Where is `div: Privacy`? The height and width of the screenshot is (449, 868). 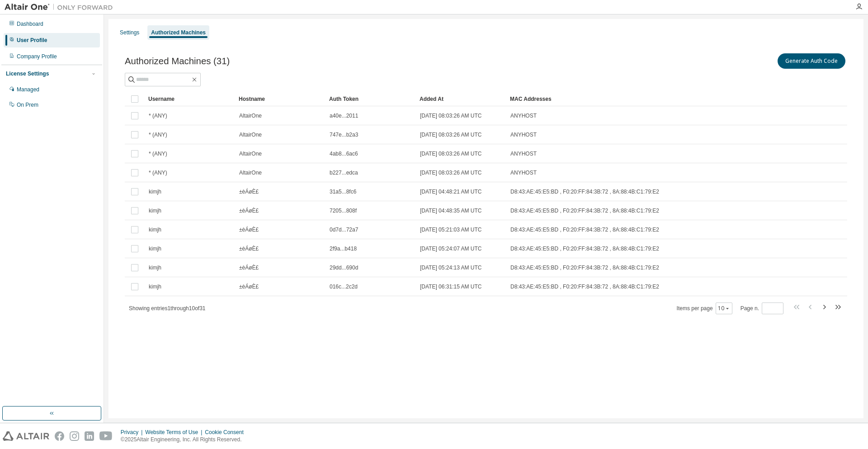
div: Privacy is located at coordinates (133, 432).